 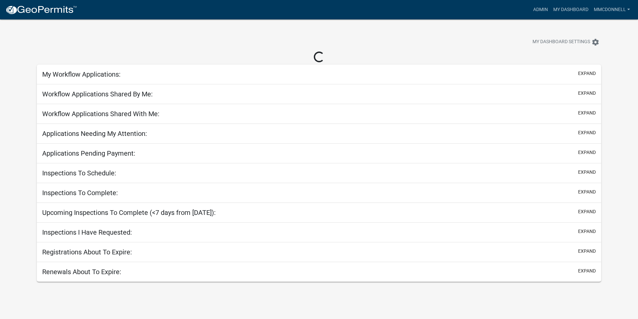 What do you see at coordinates (79, 173) in the screenshot?
I see `h5: Inspections To Schedule:` at bounding box center [79, 173].